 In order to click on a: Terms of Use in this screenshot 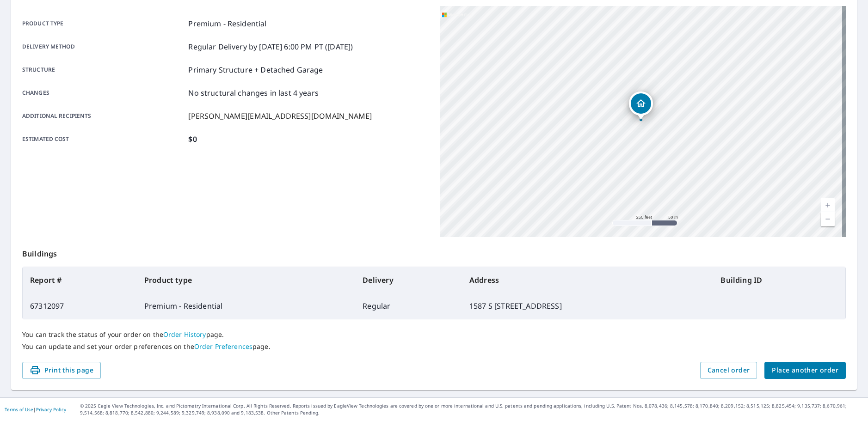, I will do `click(19, 410)`.